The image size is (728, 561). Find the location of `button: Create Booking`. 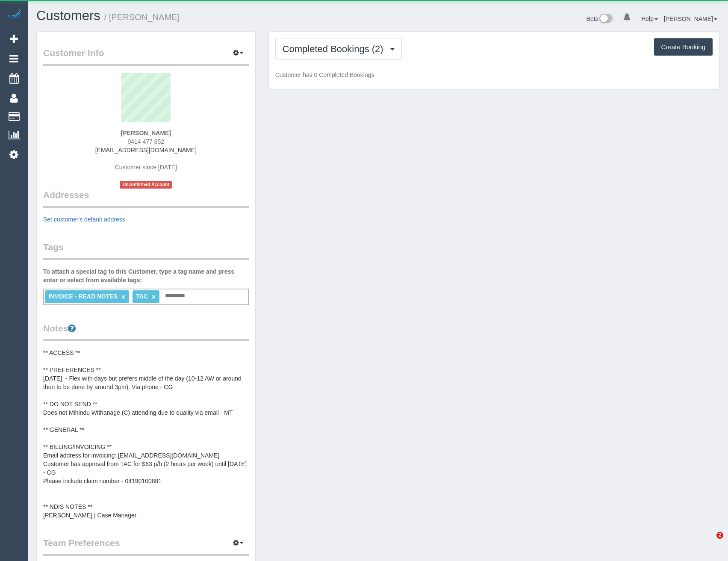

button: Create Booking is located at coordinates (683, 47).